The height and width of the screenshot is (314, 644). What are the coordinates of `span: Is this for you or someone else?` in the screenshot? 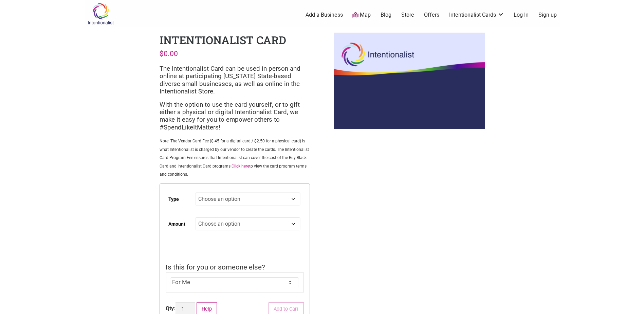 It's located at (215, 267).